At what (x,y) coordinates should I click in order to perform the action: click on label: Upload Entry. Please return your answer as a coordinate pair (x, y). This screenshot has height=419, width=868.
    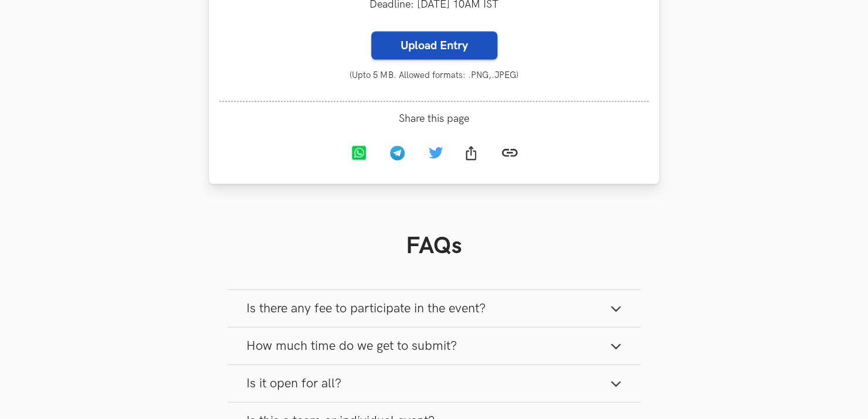
    Looking at the image, I should click on (434, 46).